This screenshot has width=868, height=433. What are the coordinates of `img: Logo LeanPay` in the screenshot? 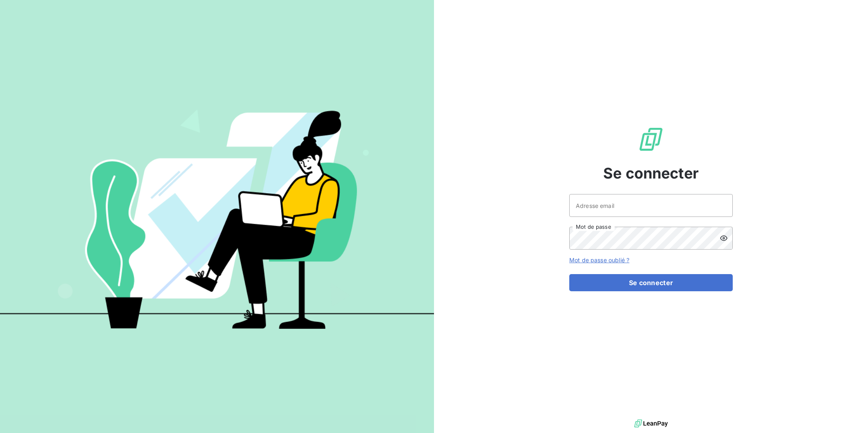 It's located at (651, 139).